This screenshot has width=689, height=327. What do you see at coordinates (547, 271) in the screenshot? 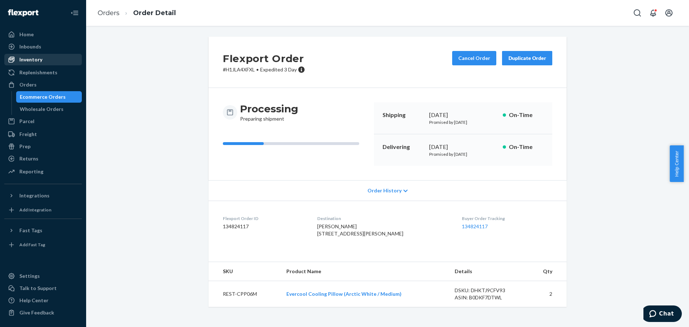
I see `th: Qty` at bounding box center [547, 271].